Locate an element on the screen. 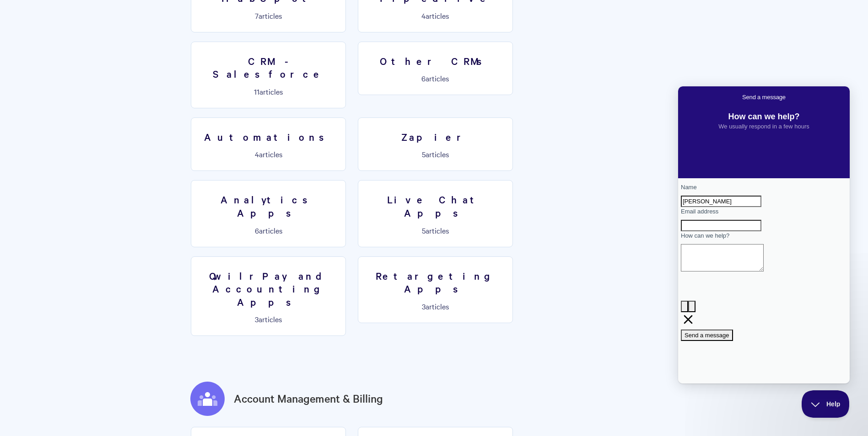 This screenshot has width=868, height=436. a: Account Management & Billing is located at coordinates (308, 398).